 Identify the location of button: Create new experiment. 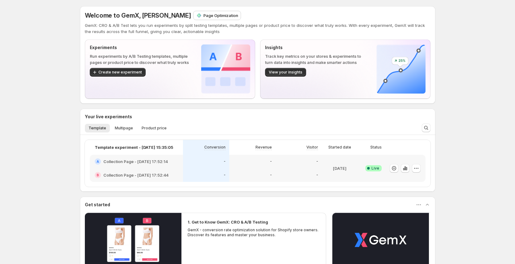
(118, 72).